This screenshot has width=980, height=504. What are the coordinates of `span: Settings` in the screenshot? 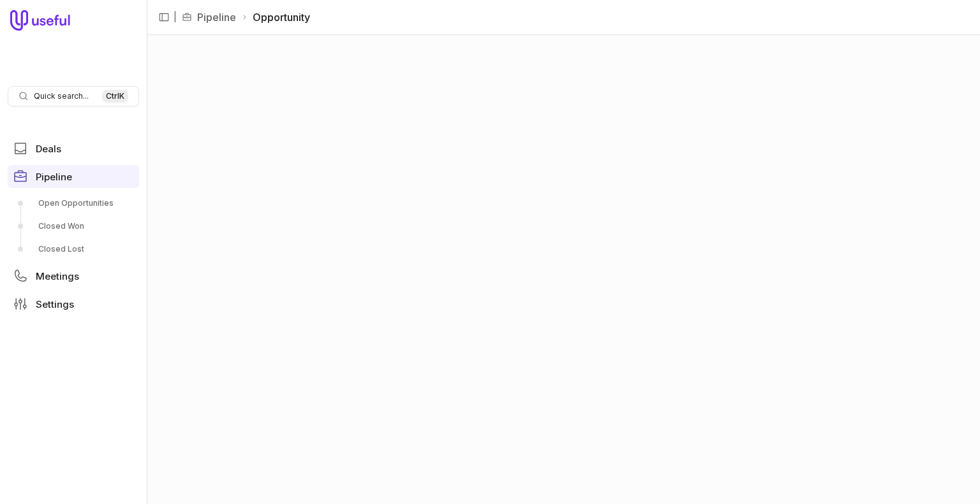 It's located at (55, 304).